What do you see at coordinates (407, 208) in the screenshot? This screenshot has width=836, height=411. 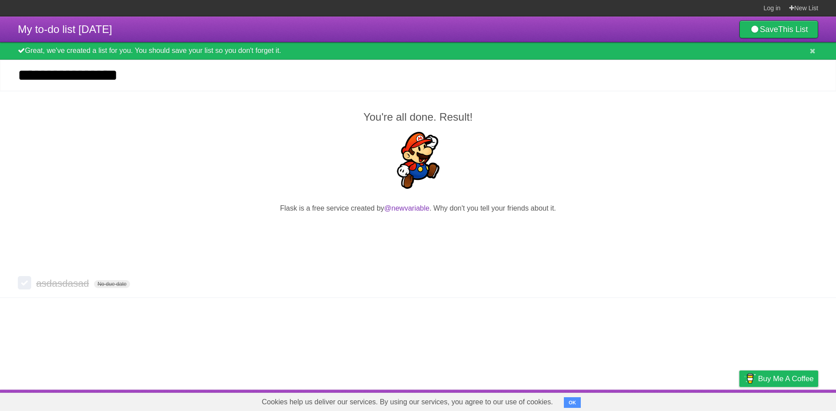 I see `a: @newvariable` at bounding box center [407, 208].